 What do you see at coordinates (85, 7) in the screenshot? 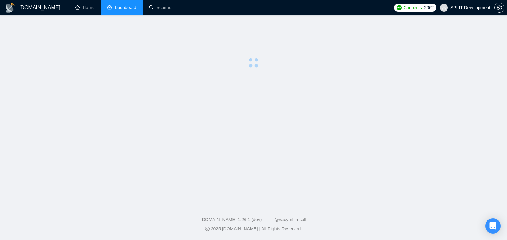
I see `a: homeHome` at bounding box center [85, 7].